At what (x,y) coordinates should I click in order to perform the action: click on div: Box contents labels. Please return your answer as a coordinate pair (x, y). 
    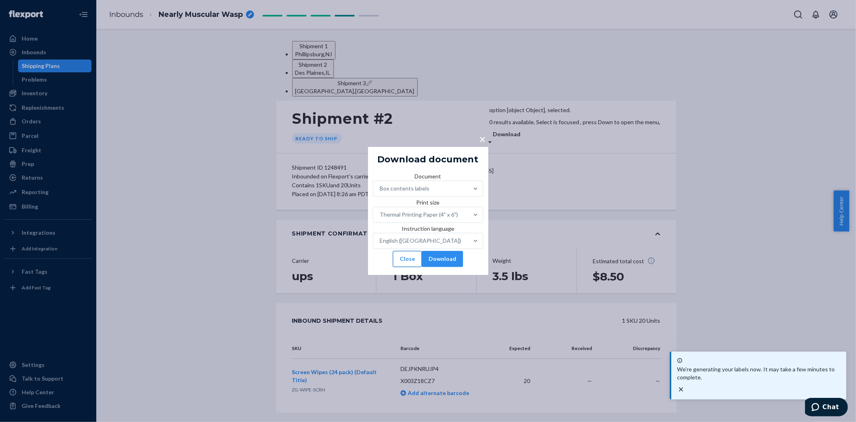
    Looking at the image, I should click on (405, 189).